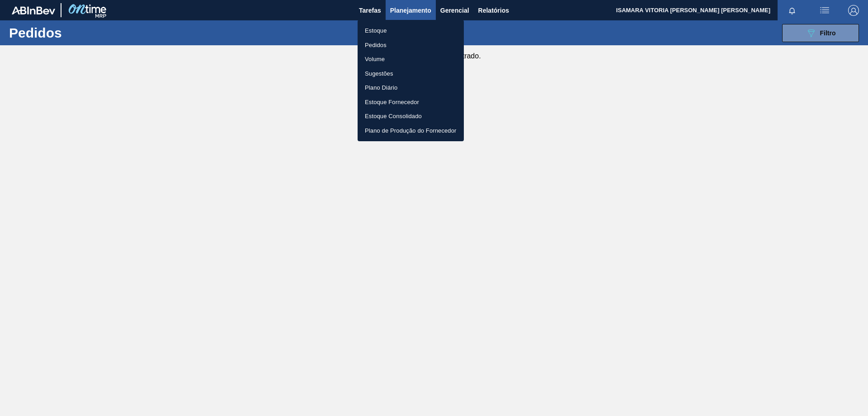  What do you see at coordinates (410, 45) in the screenshot?
I see `a: Pedidos` at bounding box center [410, 45].